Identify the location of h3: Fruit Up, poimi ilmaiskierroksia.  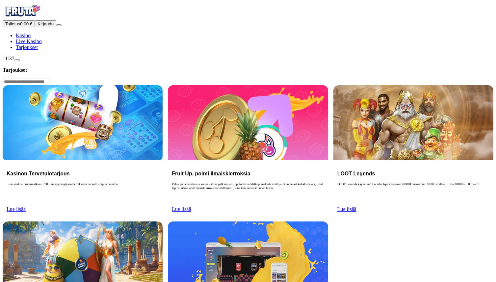
(248, 174).